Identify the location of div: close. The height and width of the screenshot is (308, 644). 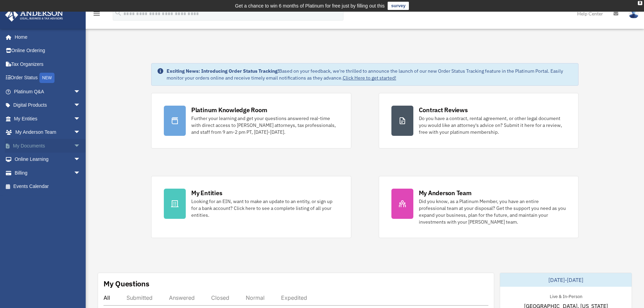
(640, 3).